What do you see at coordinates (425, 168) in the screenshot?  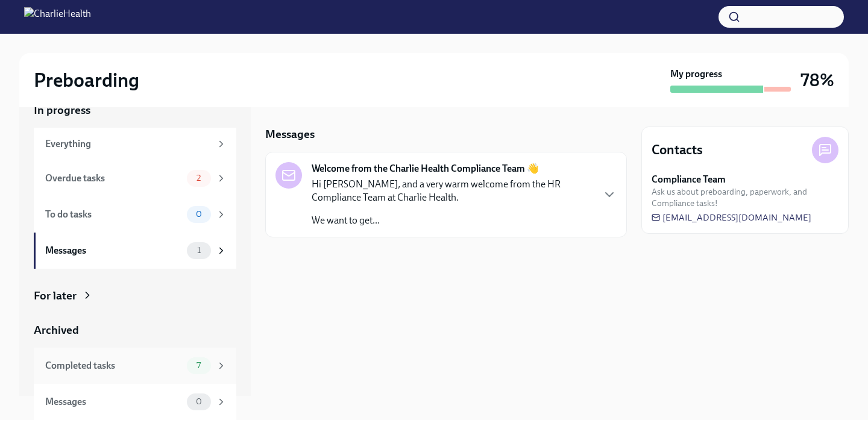 I see `strong: Welcome from the Charlie Health Compliance Team 👋` at bounding box center [425, 168].